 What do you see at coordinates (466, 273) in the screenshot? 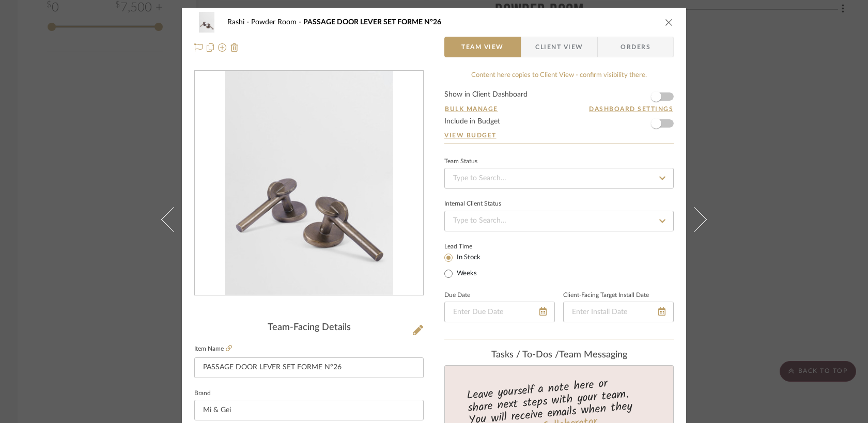
I see `label: Weeks` at bounding box center [466, 273].